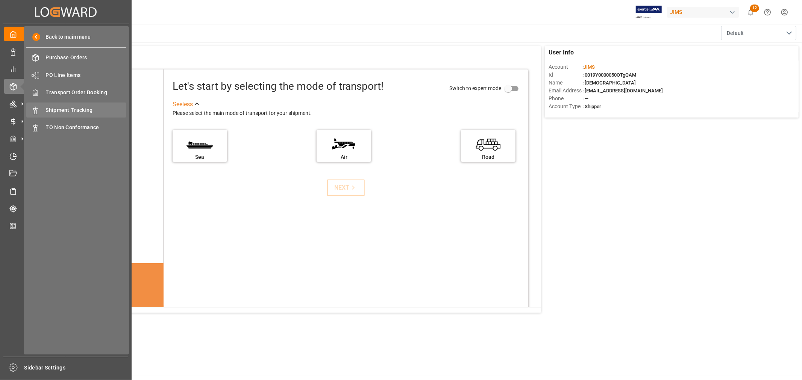 This screenshot has width=802, height=380. What do you see at coordinates (648, 12) in the screenshot?
I see `img: Exertis%20JAM%20-%20Email%20Logo.jpg_1722504956.jpg` at bounding box center [648, 12].